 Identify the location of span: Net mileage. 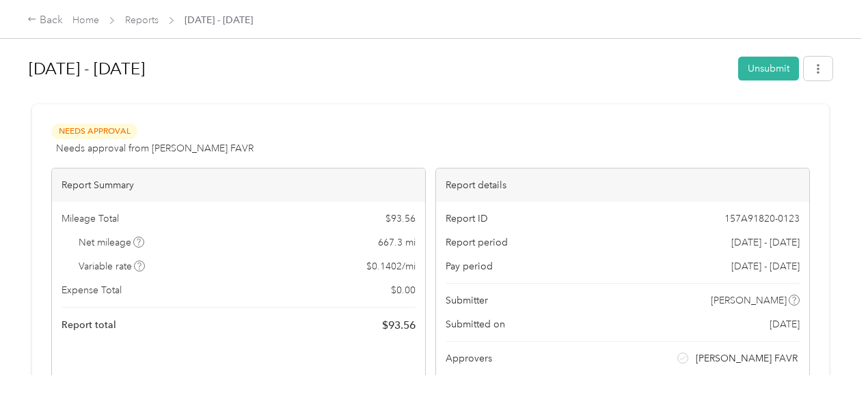
(111, 242).